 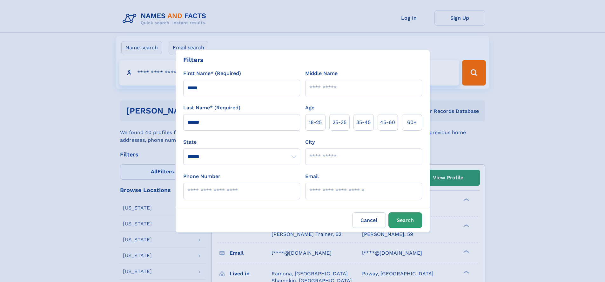 I want to click on label: Last Name* (Required), so click(x=212, y=108).